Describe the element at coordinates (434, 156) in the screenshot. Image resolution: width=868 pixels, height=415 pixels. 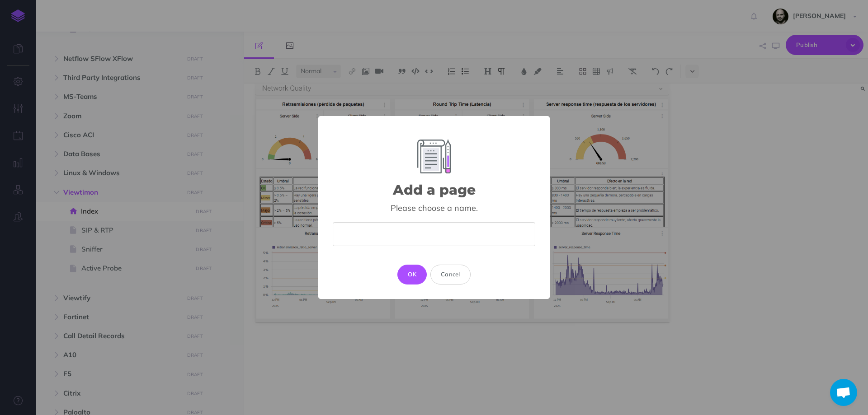
I see `img: Add Element Image` at that location.